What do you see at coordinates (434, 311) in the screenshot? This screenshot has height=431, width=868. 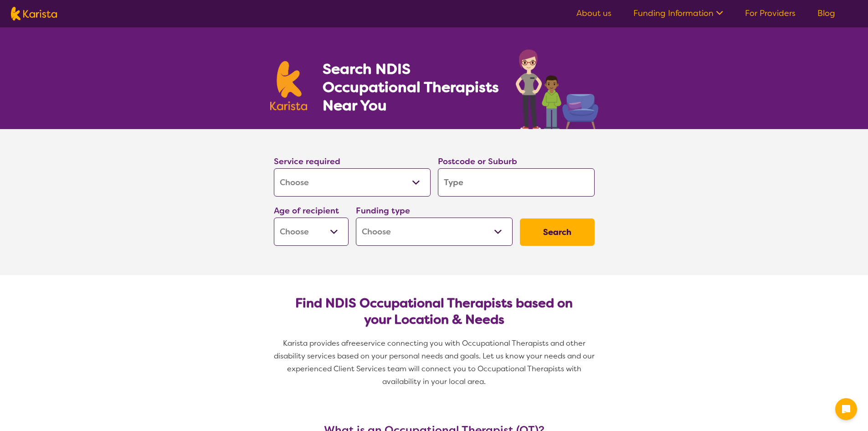 I see `h2: Find NDIS Occupational Therapists based on your Location & Needs` at bounding box center [434, 311].